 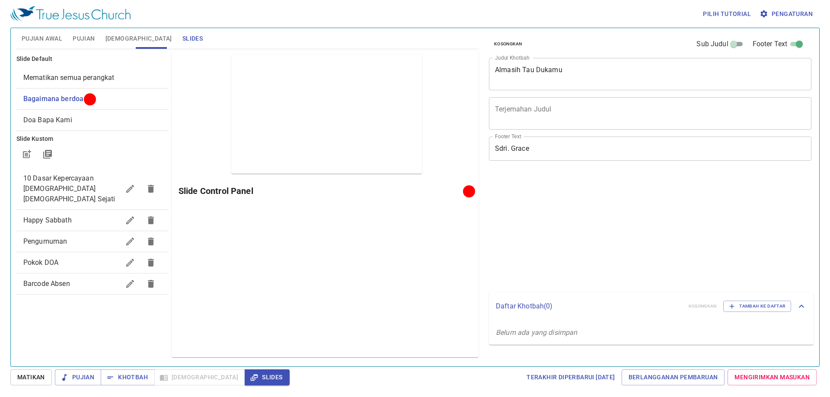 I want to click on div: Bagaimana berdoa, so click(x=92, y=99).